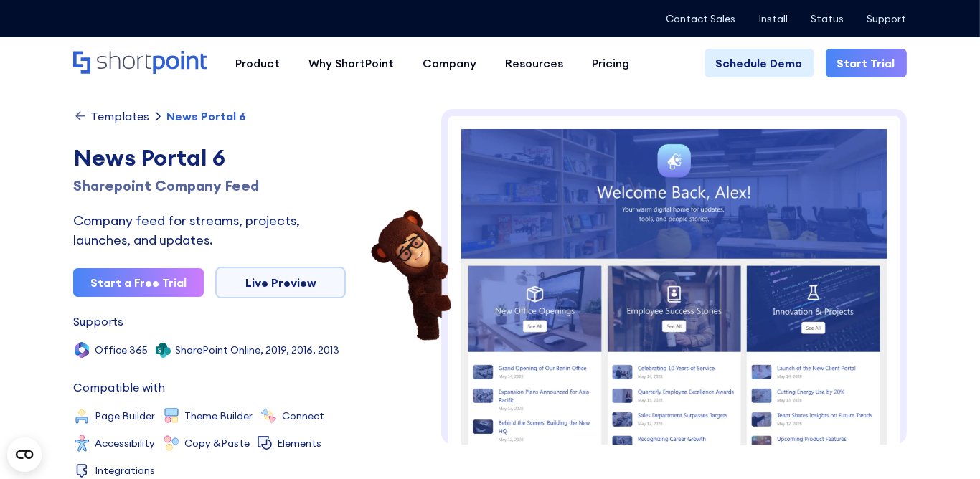 The width and height of the screenshot is (980, 479). Describe the element at coordinates (944, 444) in the screenshot. I see `div: Chat Widget` at that location.